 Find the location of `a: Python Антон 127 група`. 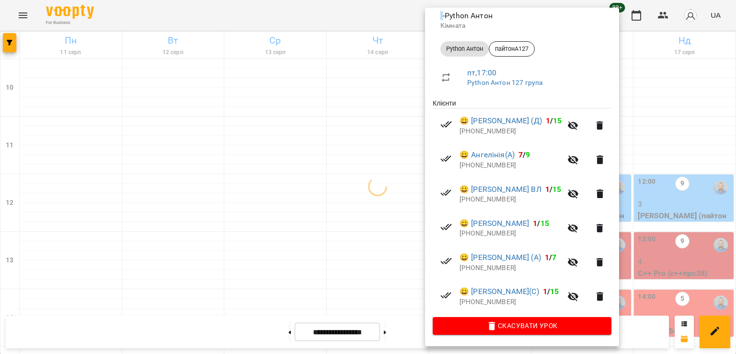

a: Python Антон 127 група is located at coordinates (505, 82).